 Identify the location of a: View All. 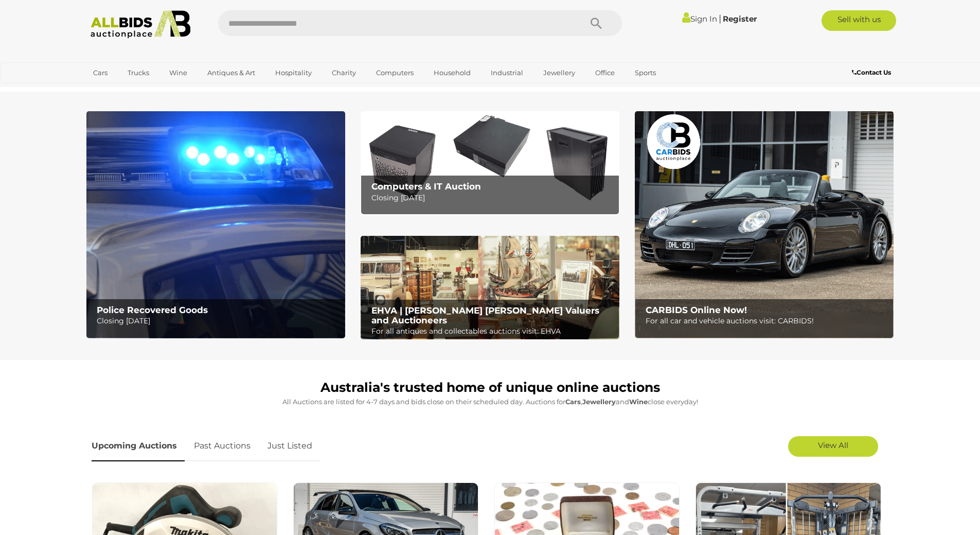
(833, 446).